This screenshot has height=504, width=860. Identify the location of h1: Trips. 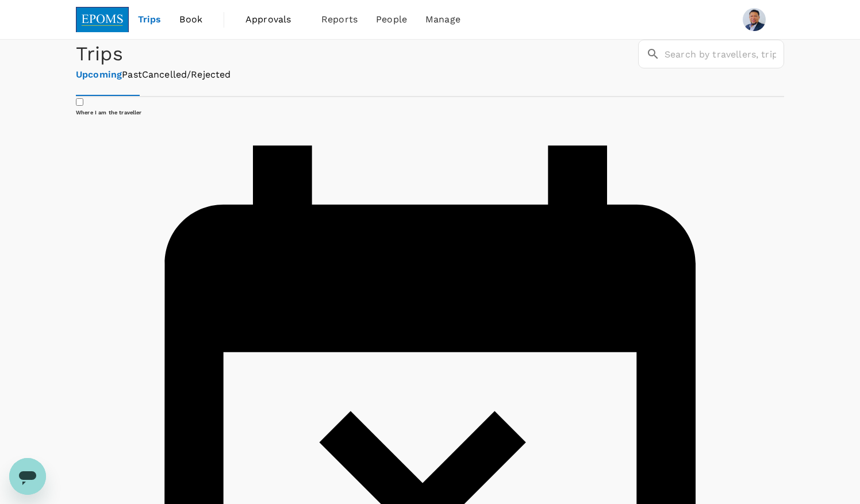
(99, 54).